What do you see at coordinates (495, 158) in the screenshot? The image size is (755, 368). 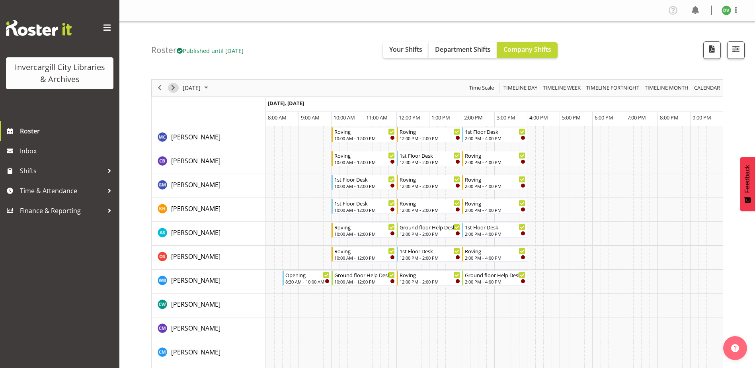 I see `div: Chris Broad"s event - Roving Begin From Saturday, October 11, 2025 at 2:00:00 PM GMT+13:00 Ends A...` at bounding box center [495, 158].